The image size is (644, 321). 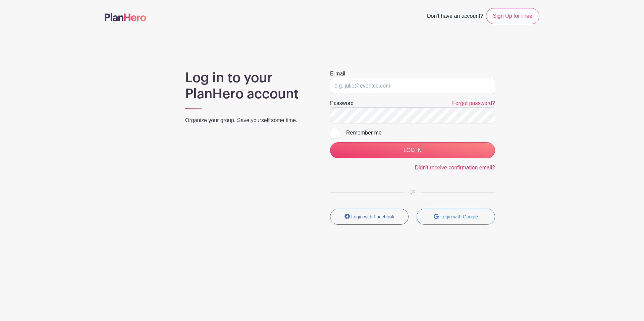 What do you see at coordinates (513, 16) in the screenshot?
I see `a: Sign Up for Free` at bounding box center [513, 16].